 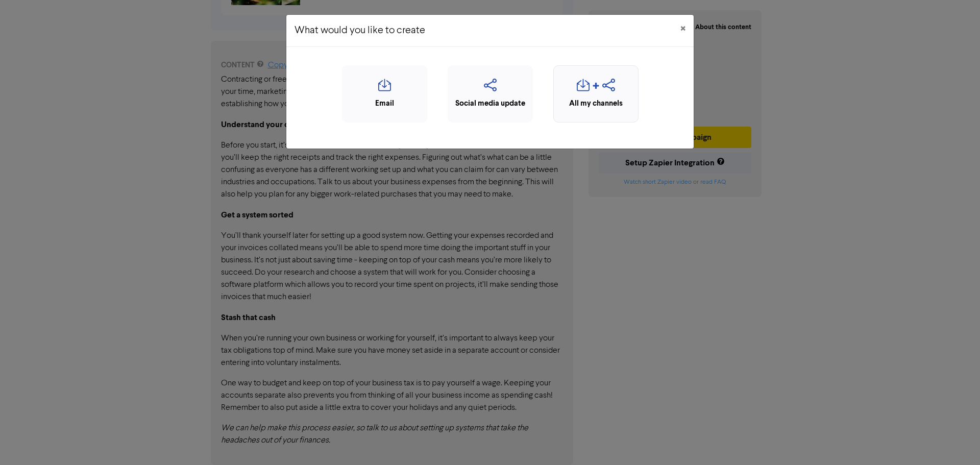 I want to click on button: Close, so click(x=683, y=29).